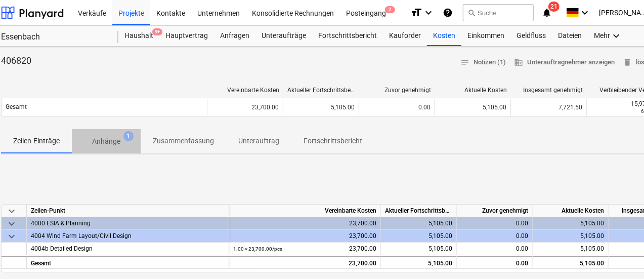 This screenshot has height=279, width=644. Describe the element at coordinates (444, 36) in the screenshot. I see `div: Kosten` at that location.